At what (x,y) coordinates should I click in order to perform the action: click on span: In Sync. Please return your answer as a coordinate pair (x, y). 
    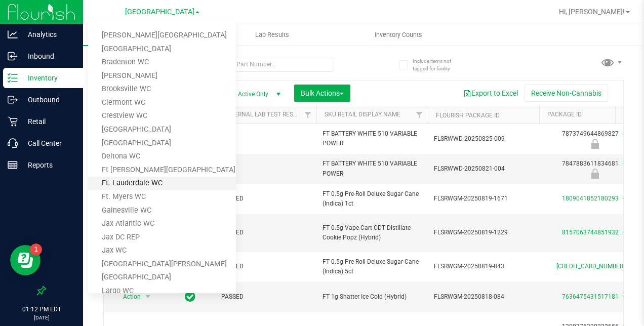
    Looking at the image, I should click on (190, 297).